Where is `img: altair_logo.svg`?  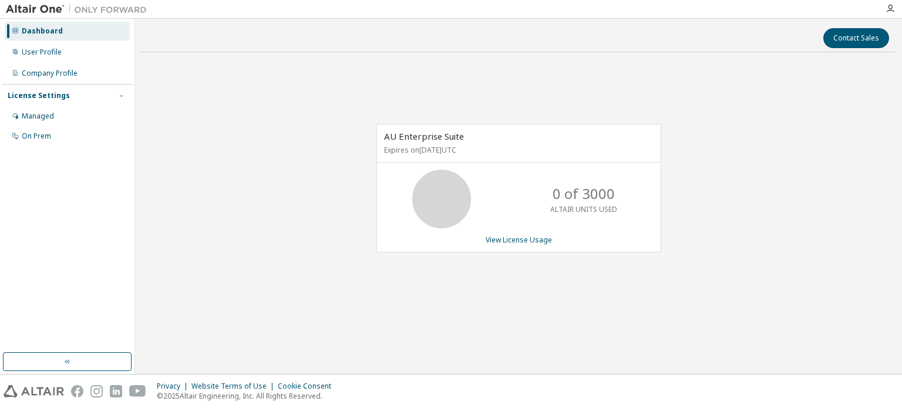 img: altair_logo.svg is located at coordinates (33, 391).